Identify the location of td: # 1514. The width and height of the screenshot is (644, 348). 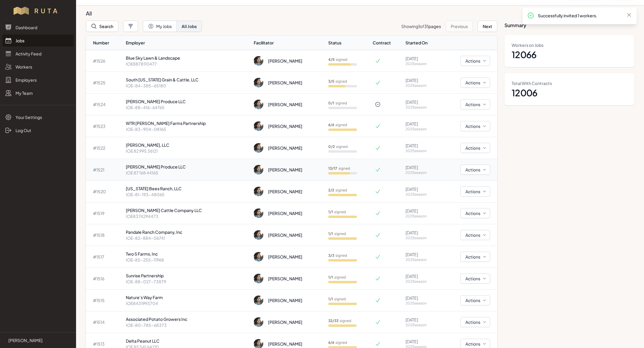
(105, 322).